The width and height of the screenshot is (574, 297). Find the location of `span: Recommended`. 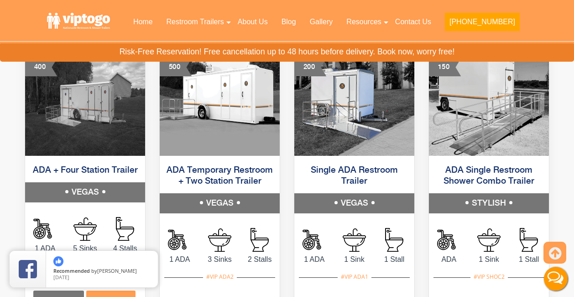

span: Recommended is located at coordinates (72, 270).